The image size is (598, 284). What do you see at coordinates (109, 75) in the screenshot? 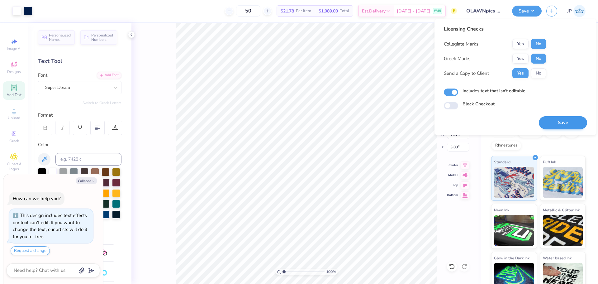
I see `div: Add Font` at bounding box center [109, 75].